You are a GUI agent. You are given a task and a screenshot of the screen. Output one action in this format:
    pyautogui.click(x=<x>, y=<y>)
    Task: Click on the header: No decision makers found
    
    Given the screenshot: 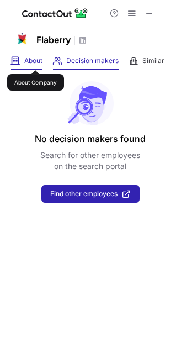 What is the action you would take?
    pyautogui.click(x=90, y=139)
    